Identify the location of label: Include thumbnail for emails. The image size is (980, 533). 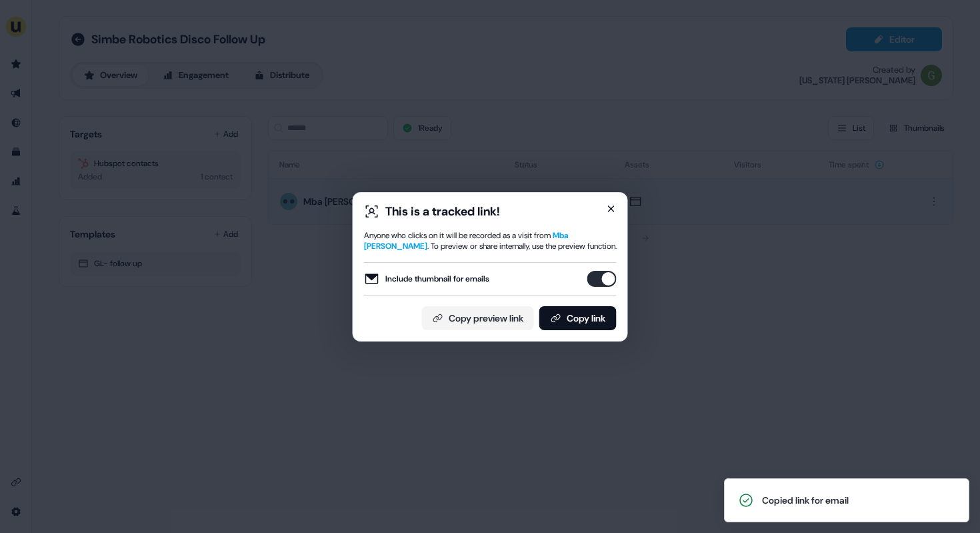
(427, 279).